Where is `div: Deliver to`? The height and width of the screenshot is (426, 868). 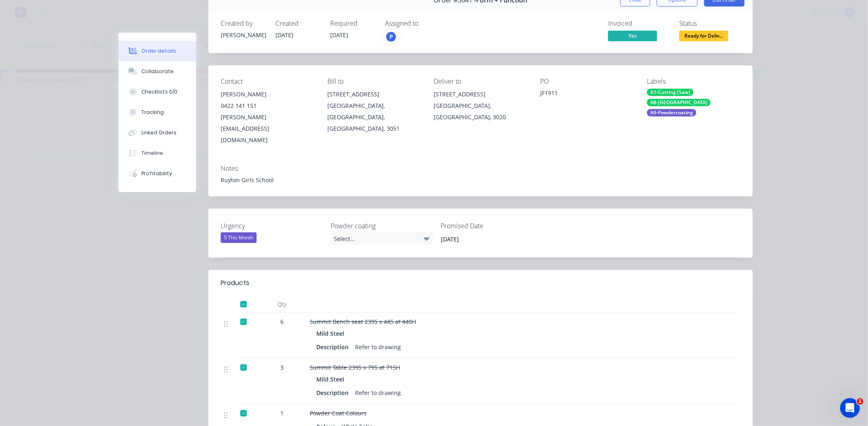 div: Deliver to is located at coordinates (480, 81).